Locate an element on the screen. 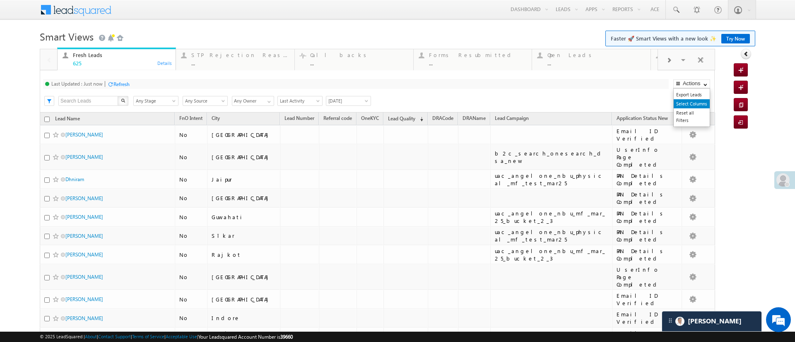 The width and height of the screenshot is (795, 342). a: DRAName is located at coordinates (474, 119).